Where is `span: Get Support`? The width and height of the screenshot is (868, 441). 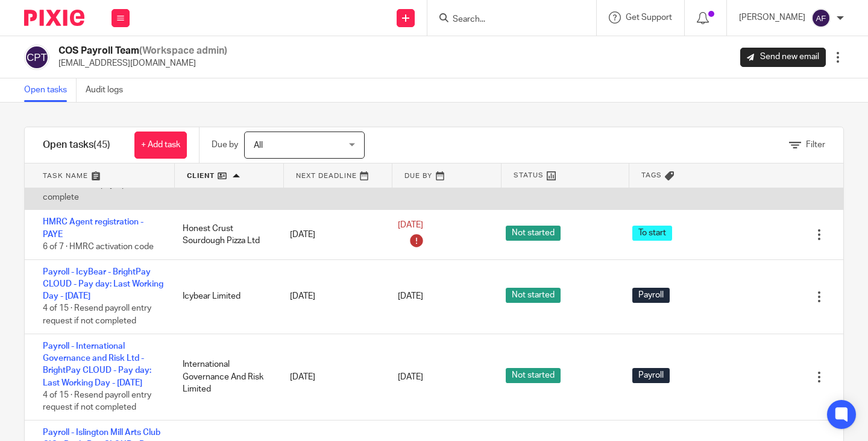 span: Get Support is located at coordinates (648, 18).